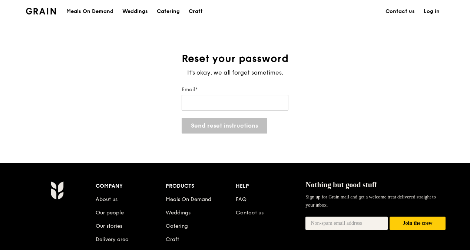 The width and height of the screenshot is (470, 250). I want to click on div: Meals On Demand, so click(90, 11).